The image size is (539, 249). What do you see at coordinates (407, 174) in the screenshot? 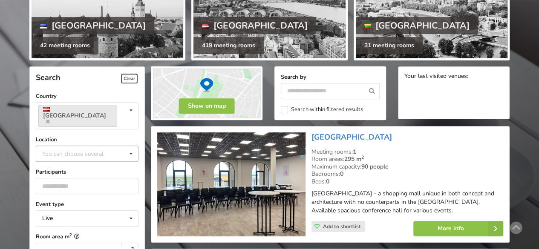
I see `div: Bedrooms:` at bounding box center [407, 174].